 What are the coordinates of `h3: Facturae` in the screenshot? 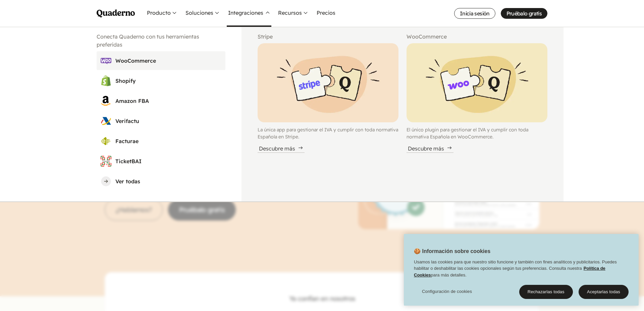 It's located at (169, 141).